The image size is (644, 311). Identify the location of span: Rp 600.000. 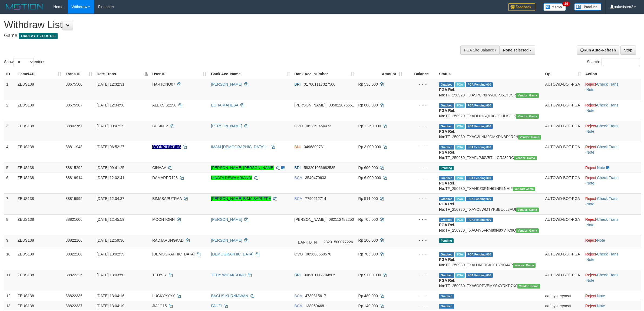
(368, 168).